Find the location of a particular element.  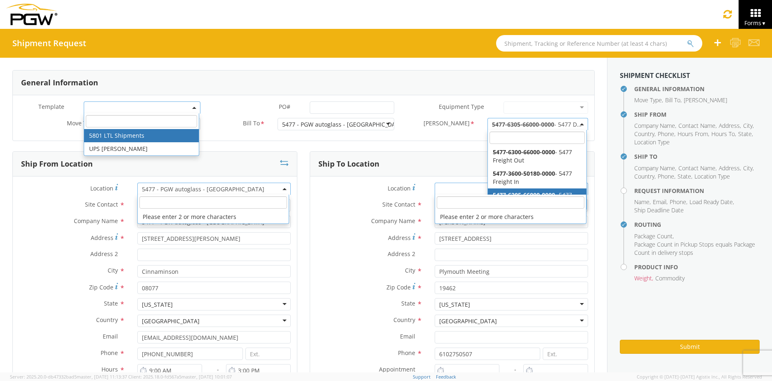

span: Hours is located at coordinates (110, 369).